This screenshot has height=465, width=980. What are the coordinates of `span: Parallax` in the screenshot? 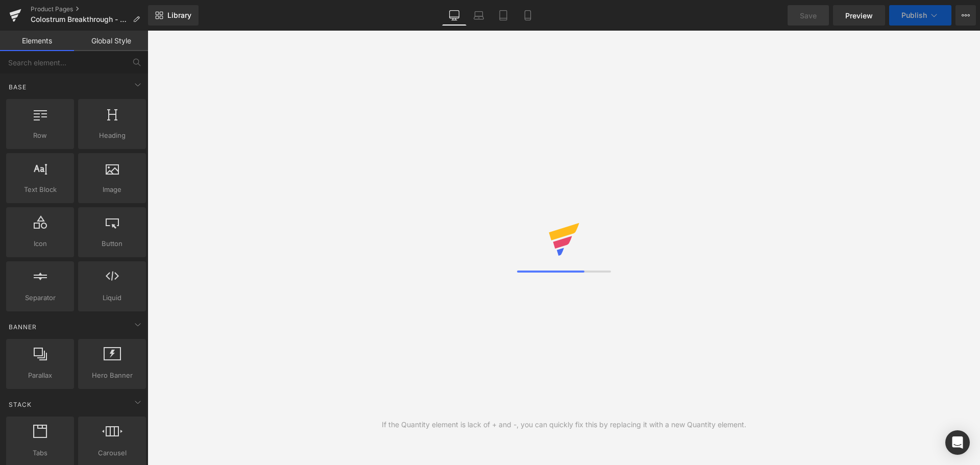 It's located at (40, 375).